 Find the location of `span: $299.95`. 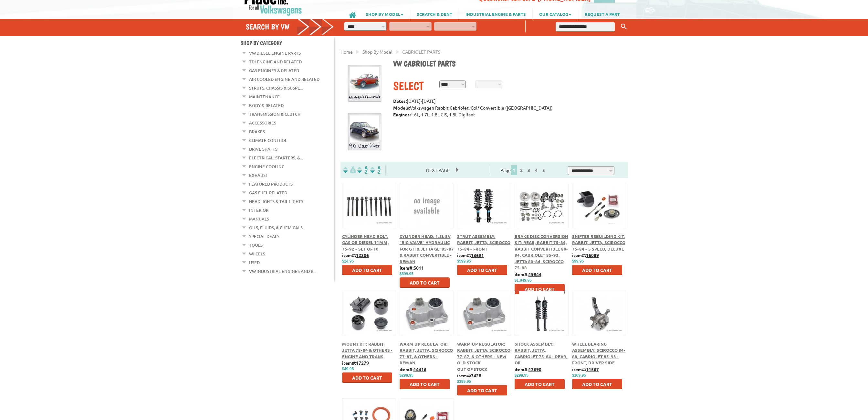

span: $299.95 is located at coordinates (406, 375).